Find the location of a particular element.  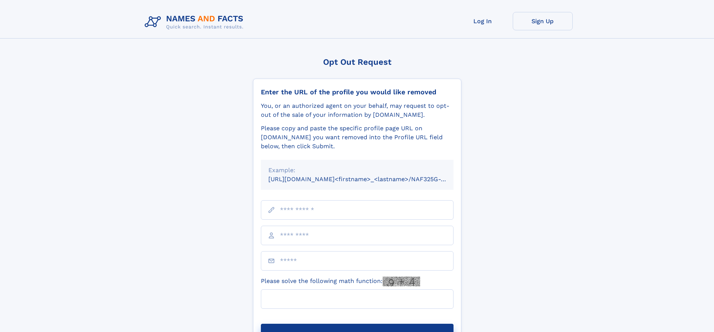

a: Sign Up is located at coordinates (543, 21).